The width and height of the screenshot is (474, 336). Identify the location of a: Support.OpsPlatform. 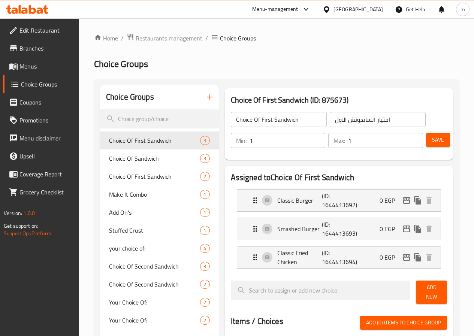
(27, 234).